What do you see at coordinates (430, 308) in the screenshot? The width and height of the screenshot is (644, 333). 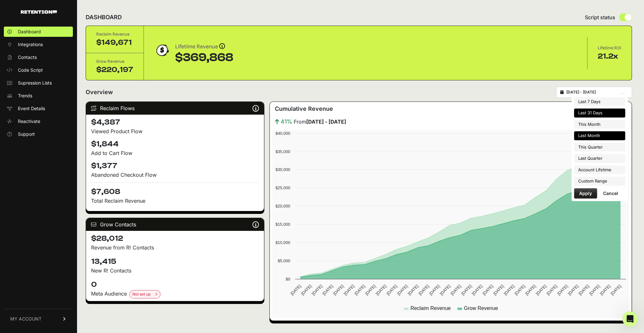 I see `text: Reclaim Revenue` at bounding box center [430, 308].